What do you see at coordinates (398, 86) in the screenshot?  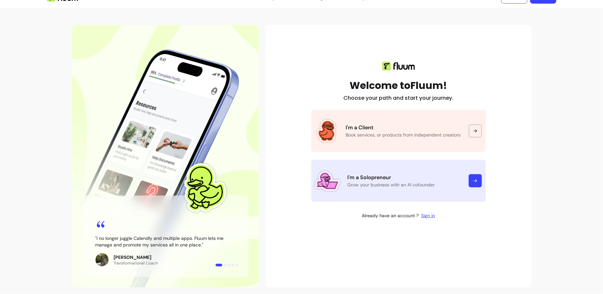 I see `h1: Welcome to Fluum!` at bounding box center [398, 86].